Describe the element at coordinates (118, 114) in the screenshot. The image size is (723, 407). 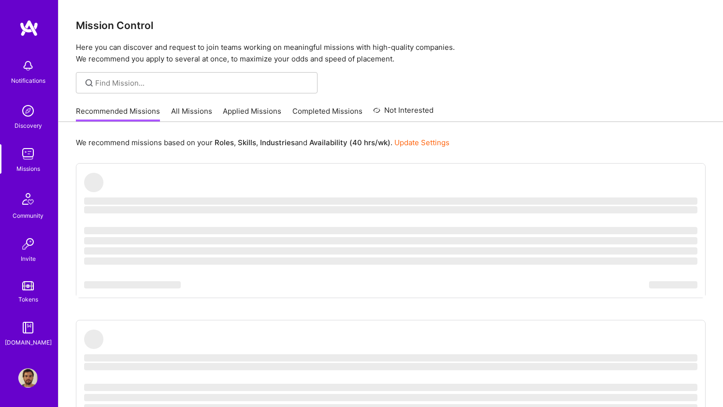
I see `a: Recommended Missions` at that location.